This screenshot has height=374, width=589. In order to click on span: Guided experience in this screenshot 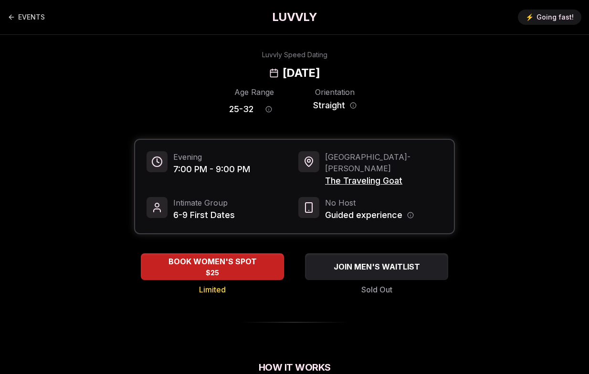, I will do `click(364, 215)`.